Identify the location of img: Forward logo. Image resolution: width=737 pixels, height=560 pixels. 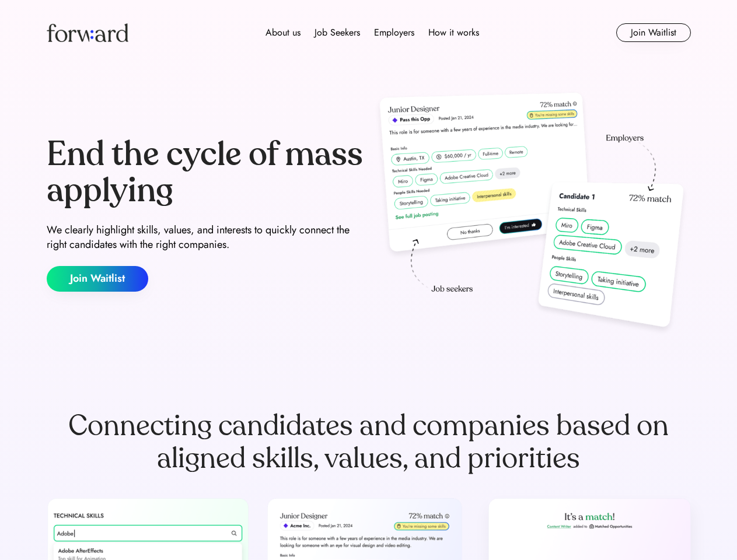
(88, 33).